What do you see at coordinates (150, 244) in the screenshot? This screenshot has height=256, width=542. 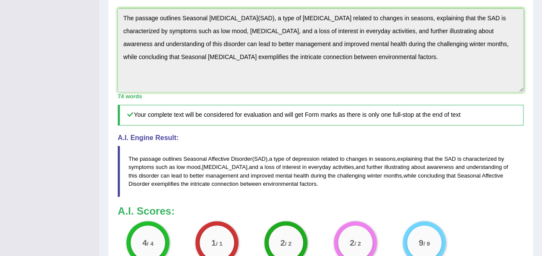 I see `small: / 4` at bounding box center [150, 244].